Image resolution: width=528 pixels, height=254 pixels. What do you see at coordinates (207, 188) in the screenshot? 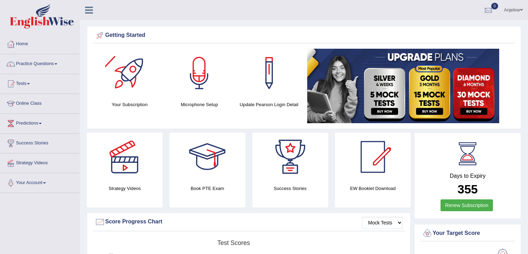
I see `h4: Book PTE Exam` at bounding box center [207, 188].